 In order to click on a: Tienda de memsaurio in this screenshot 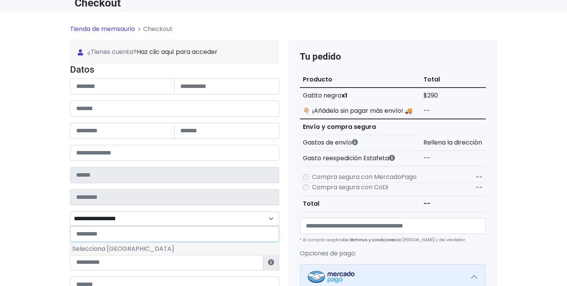, I will do `click(103, 29)`.